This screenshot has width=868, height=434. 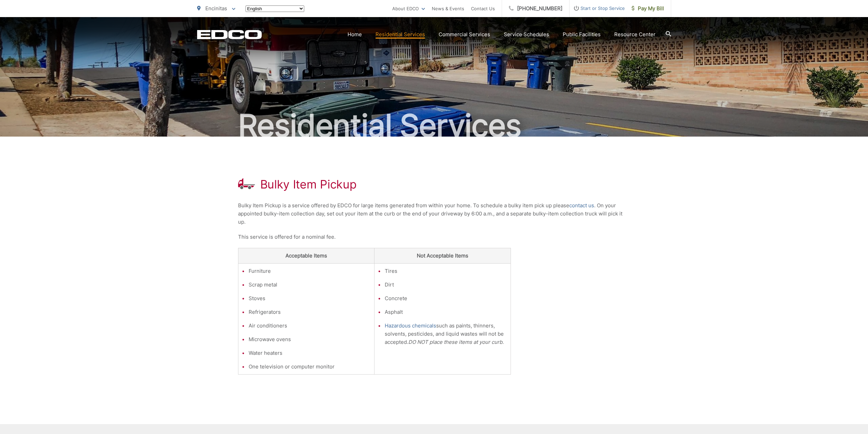 I want to click on li: Asphalt, so click(x=446, y=312).